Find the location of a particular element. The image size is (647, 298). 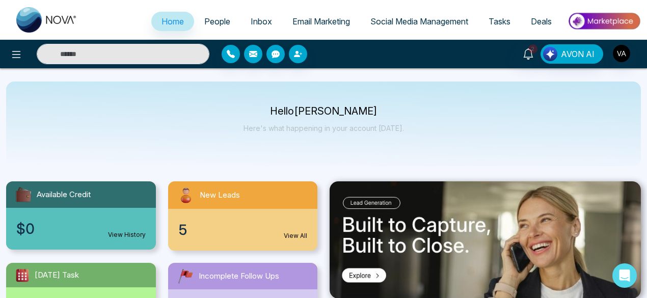

a: View All is located at coordinates (296, 236).